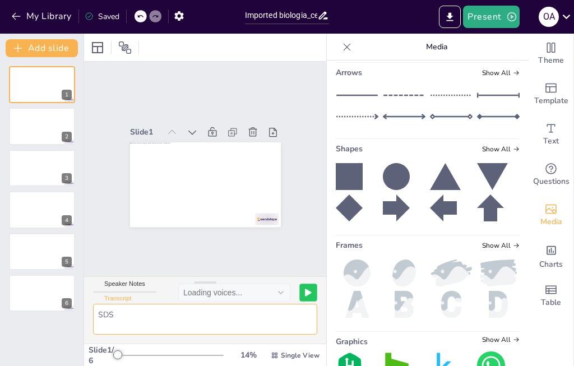 This screenshot has width=574, height=366. Describe the element at coordinates (551, 222) in the screenshot. I see `span: Media` at that location.